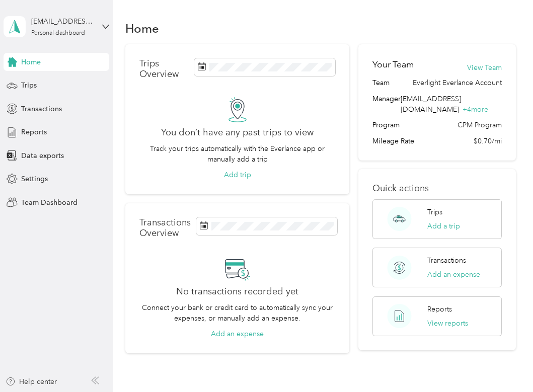  What do you see at coordinates (34, 179) in the screenshot?
I see `span: Settings` at bounding box center [34, 179].